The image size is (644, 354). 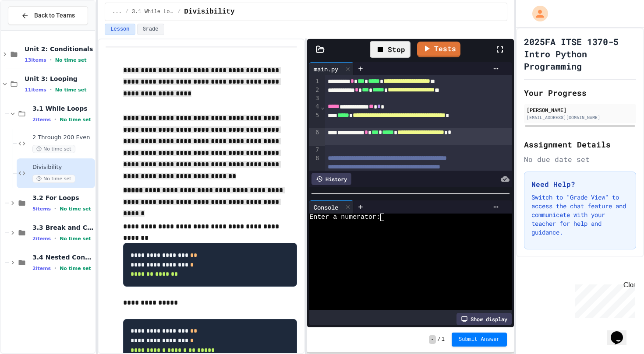 I want to click on span: 1, so click(x=443, y=340).